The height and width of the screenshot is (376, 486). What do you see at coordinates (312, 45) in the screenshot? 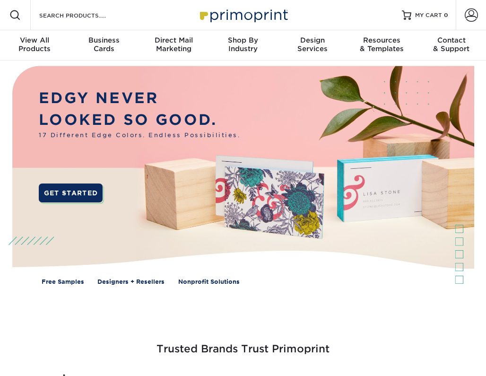
I see `a: DesignServices` at bounding box center [312, 45].